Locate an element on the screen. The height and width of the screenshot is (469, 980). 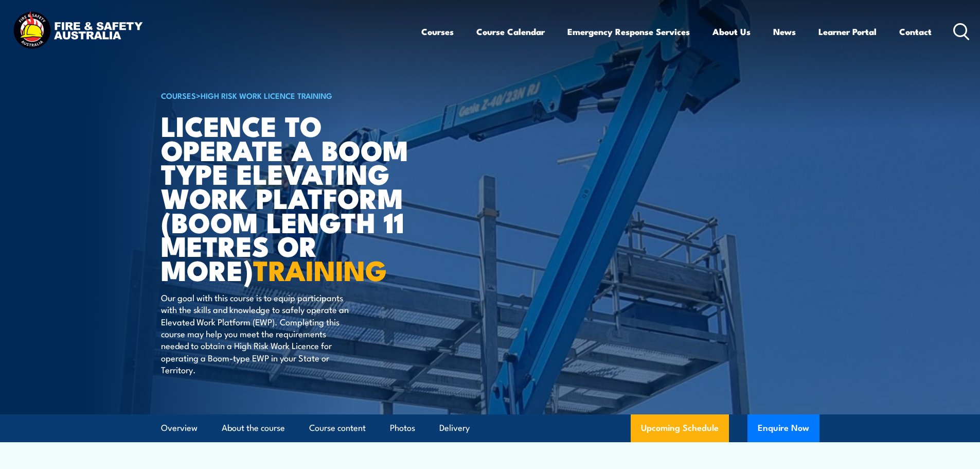
a: Emergency Response Services is located at coordinates (628, 31).